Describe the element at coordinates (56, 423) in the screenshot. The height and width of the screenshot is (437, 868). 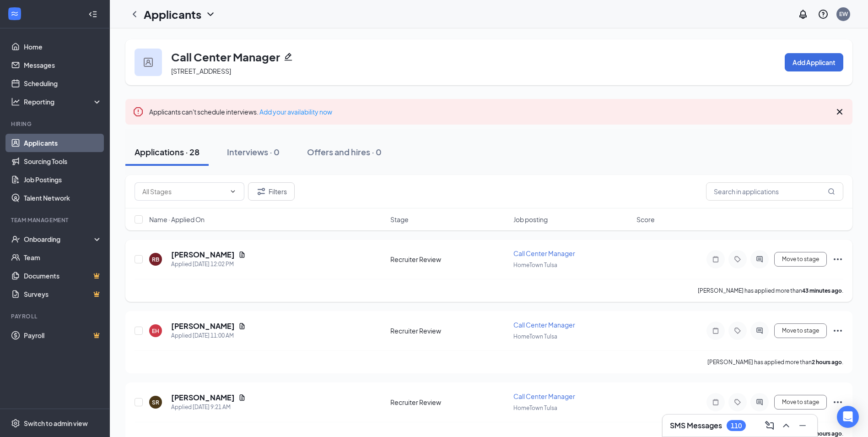
I see `div: Switch to admin view` at that location.